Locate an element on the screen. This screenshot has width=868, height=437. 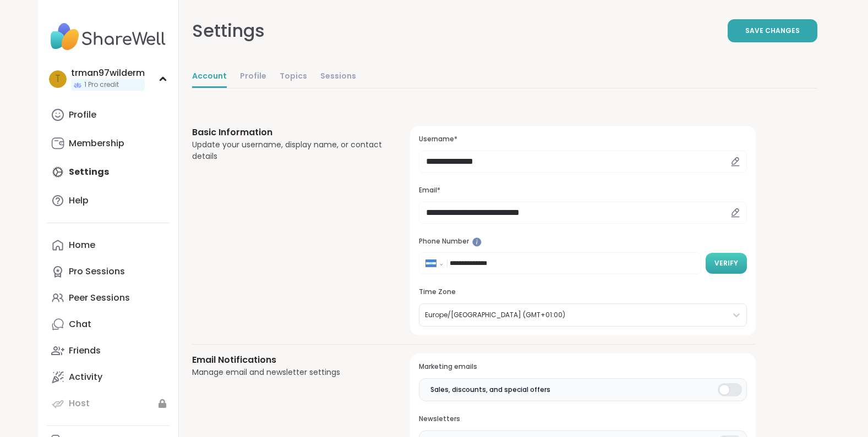
div: Pro Sessions is located at coordinates (97, 271).